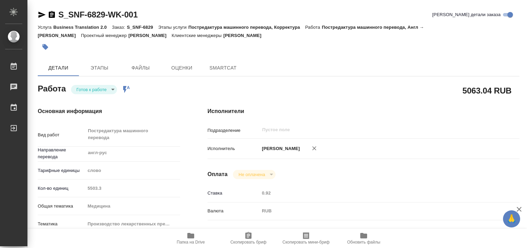  Describe the element at coordinates (173, 27) in the screenshot. I see `p: Этапы услуги` at that location.